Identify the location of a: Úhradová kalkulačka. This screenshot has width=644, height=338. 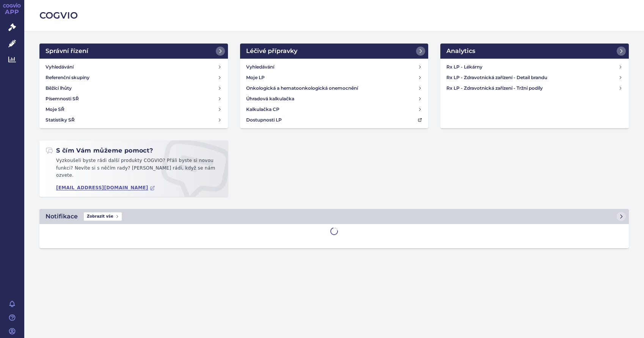
(334, 99).